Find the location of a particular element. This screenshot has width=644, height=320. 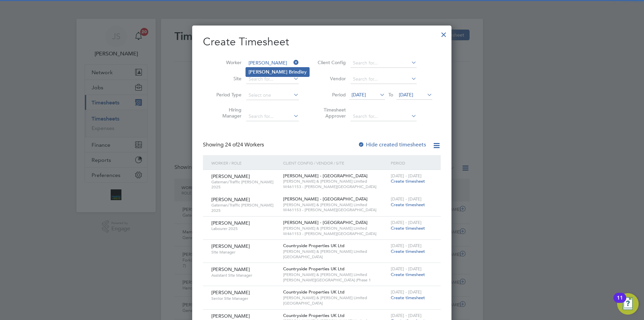

div: Client Config / Vendor / Site is located at coordinates (335, 163).